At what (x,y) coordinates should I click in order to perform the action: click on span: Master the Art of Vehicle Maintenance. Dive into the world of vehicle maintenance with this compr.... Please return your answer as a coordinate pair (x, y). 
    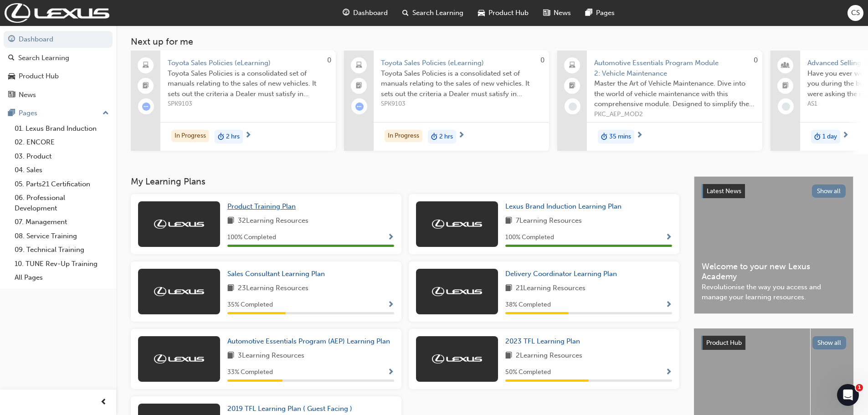
    Looking at the image, I should click on (674, 94).